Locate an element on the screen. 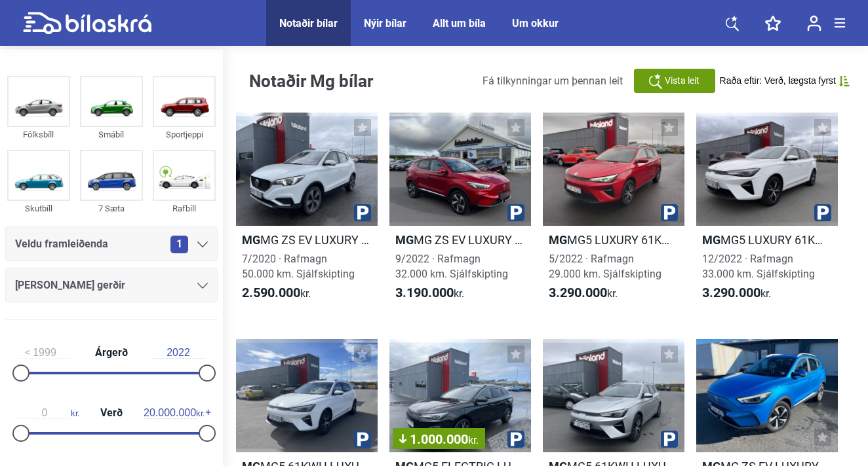  span: Árgerð is located at coordinates (112, 353).